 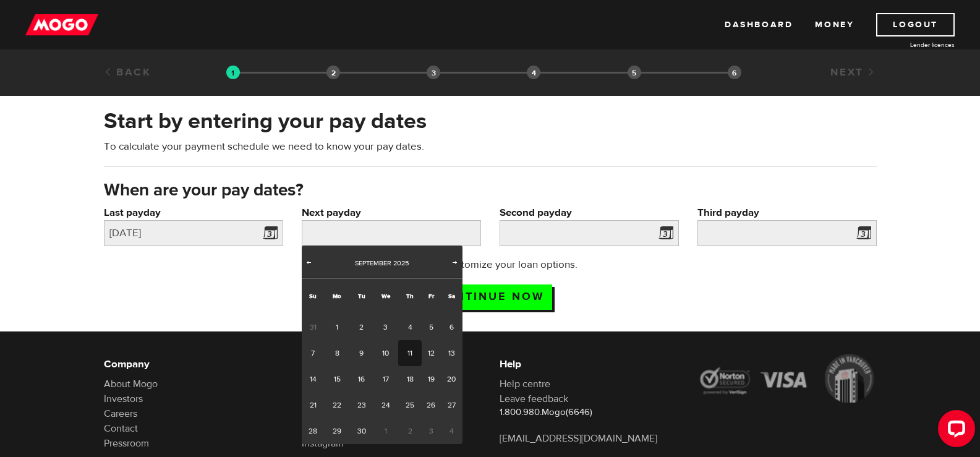 What do you see at coordinates (233, 73) in the screenshot?
I see `img: transparent-188c492fd9eaac0f573672f40bb141c2.gif` at bounding box center [233, 73].